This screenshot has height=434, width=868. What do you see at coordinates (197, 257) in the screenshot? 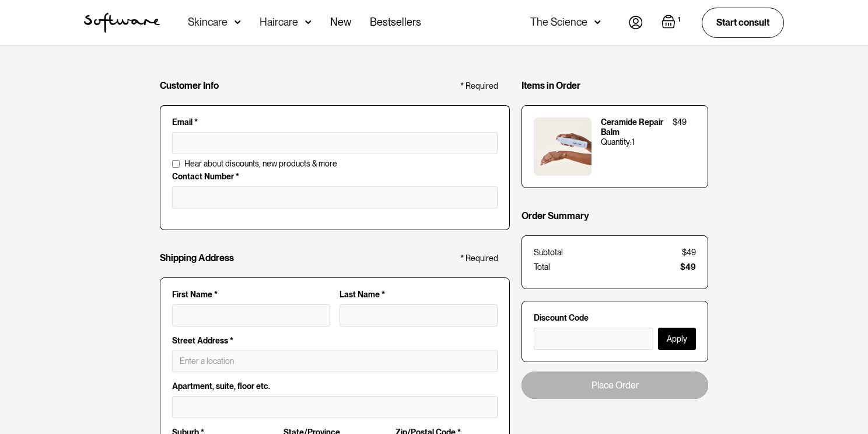
I see `h4: Shipping Address` at bounding box center [197, 257].